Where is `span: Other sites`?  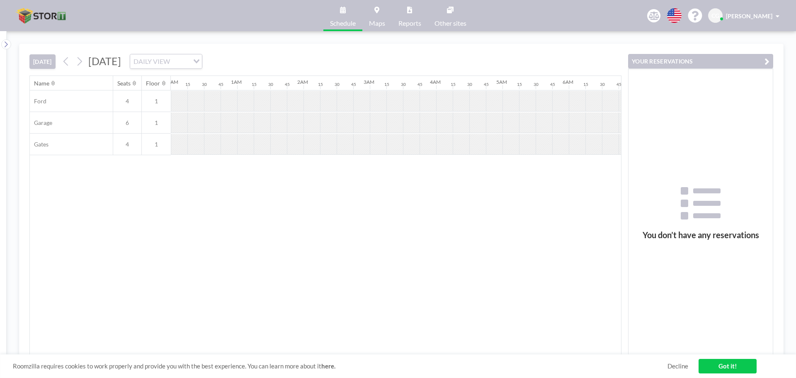 span: Other sites is located at coordinates (450, 23).